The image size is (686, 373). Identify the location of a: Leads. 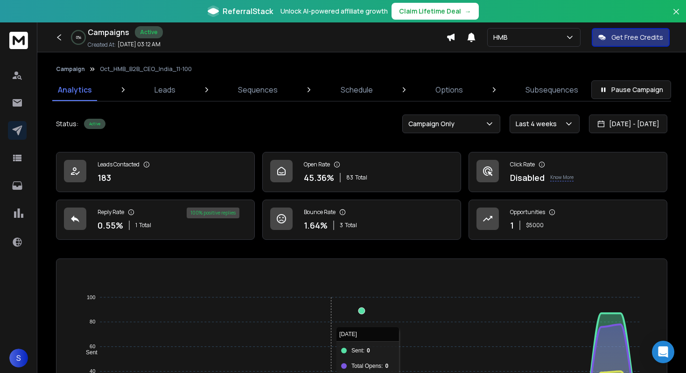
(165, 90).